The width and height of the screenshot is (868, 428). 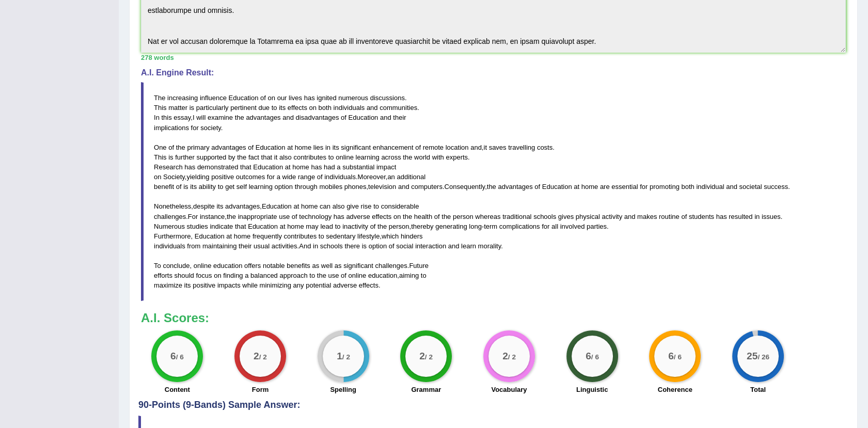 What do you see at coordinates (426, 186) in the screenshot?
I see `span: computers` at bounding box center [426, 186].